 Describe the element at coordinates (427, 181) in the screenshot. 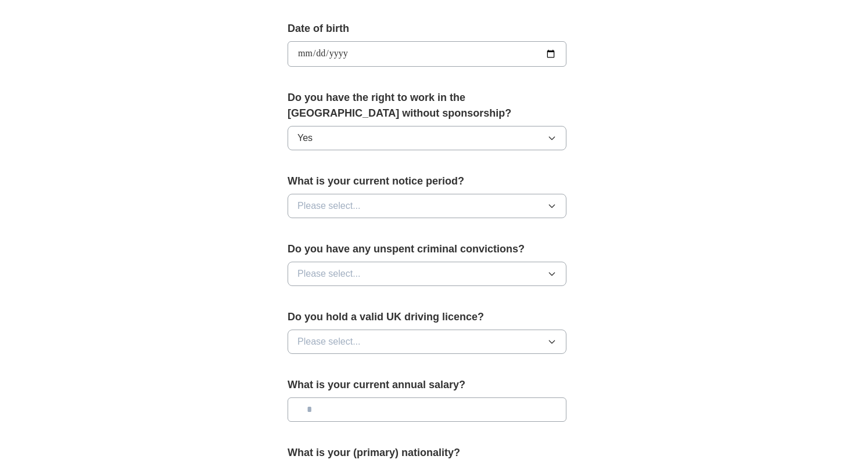

I see `label: What is your current notice period?` at that location.